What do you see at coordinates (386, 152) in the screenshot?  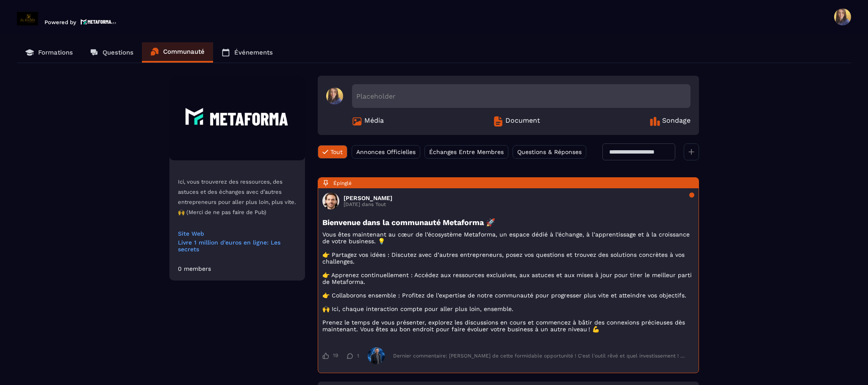 I see `span: Annonces Officielles` at bounding box center [386, 152].